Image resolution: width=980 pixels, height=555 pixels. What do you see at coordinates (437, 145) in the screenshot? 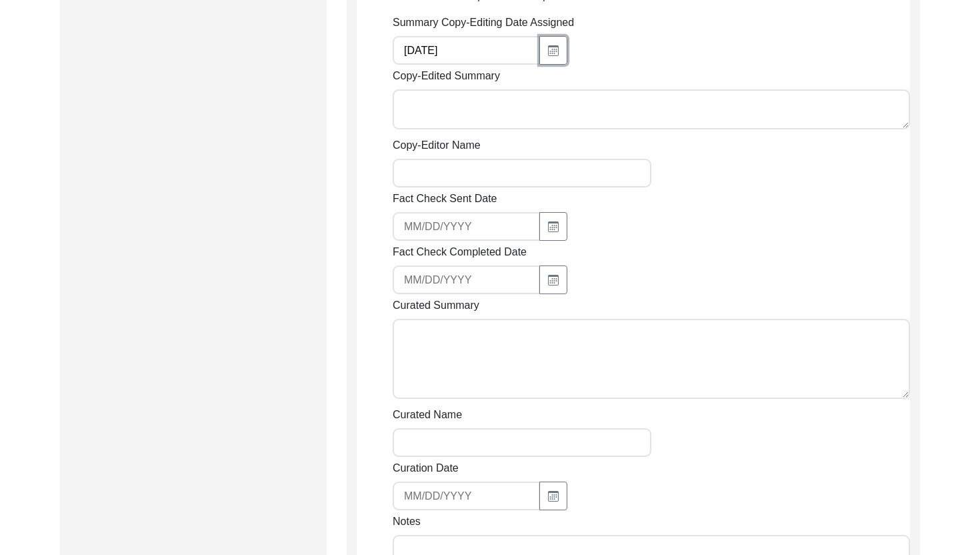
I see `label: Copy-Editor Name` at bounding box center [437, 145].